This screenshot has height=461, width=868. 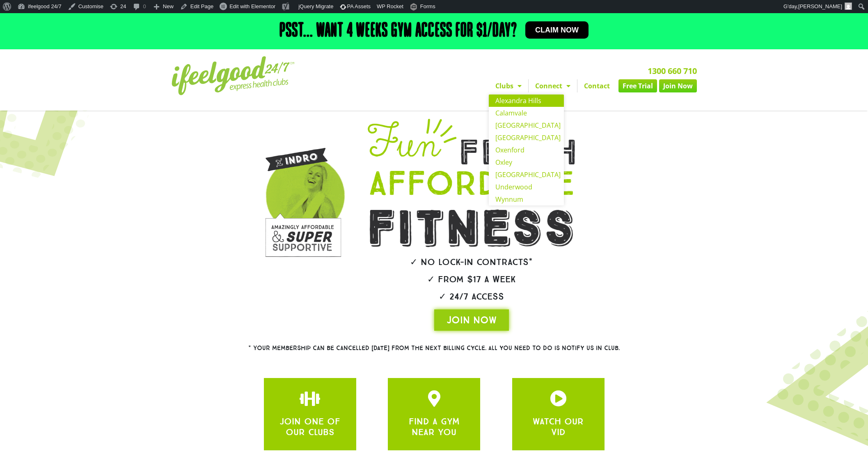 What do you see at coordinates (672, 71) in the screenshot?
I see `a: 1300 660 710` at bounding box center [672, 71].